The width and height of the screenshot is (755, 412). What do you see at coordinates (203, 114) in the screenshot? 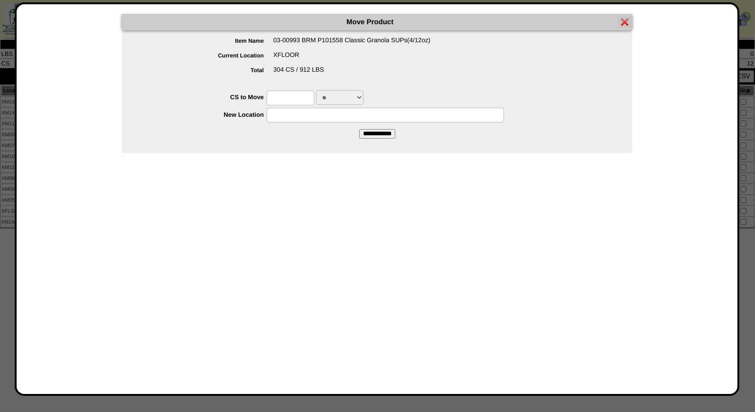
I see `label: New Location` at bounding box center [203, 114].